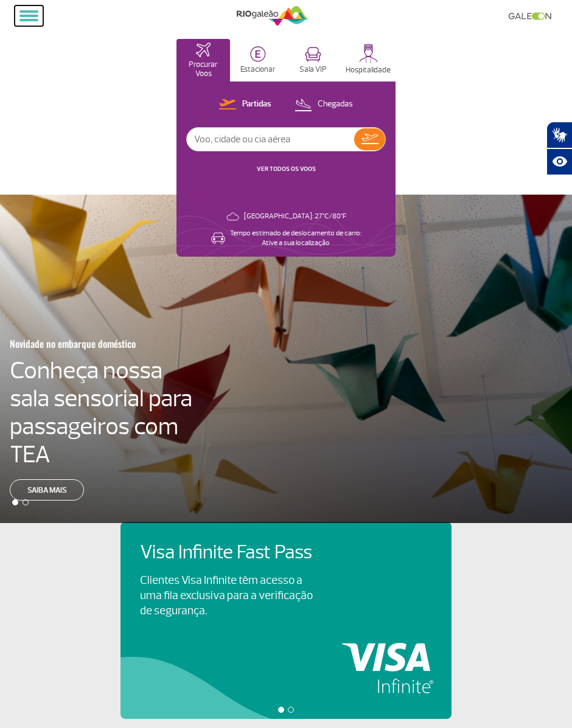  What do you see at coordinates (559, 162) in the screenshot?
I see `button: Abrir recursos assistivos.` at bounding box center [559, 162].